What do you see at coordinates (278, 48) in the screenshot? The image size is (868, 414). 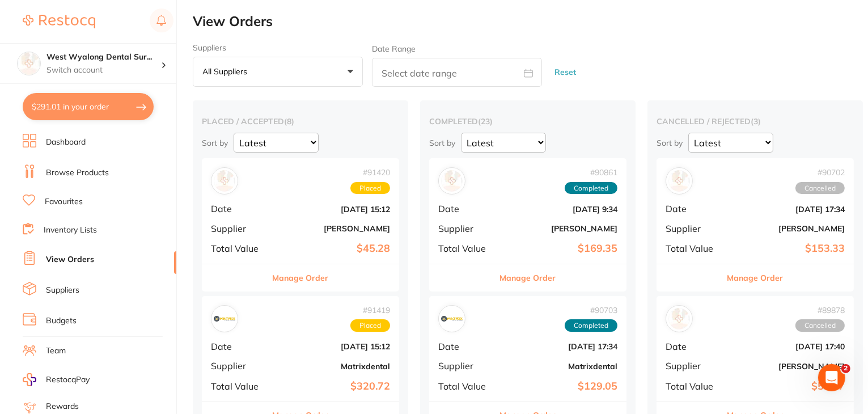 I see `label: Suppliers` at bounding box center [278, 48].